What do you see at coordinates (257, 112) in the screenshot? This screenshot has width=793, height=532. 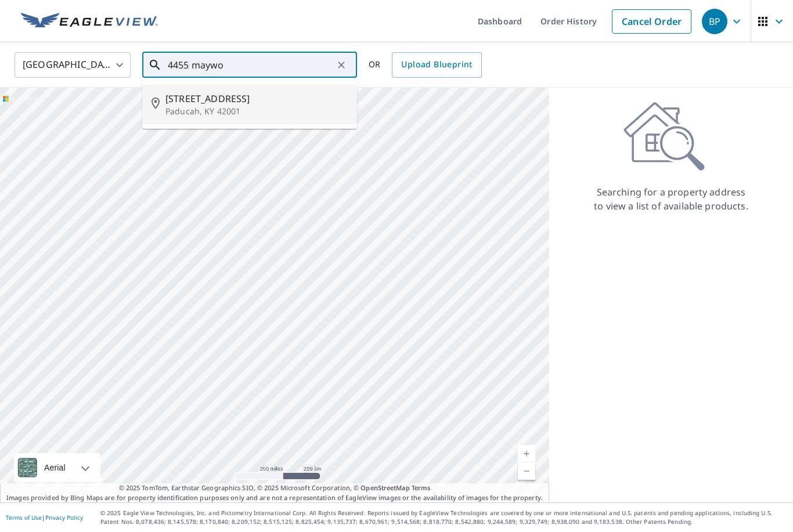 I see `p: Paducah, KY 42001` at bounding box center [257, 112].